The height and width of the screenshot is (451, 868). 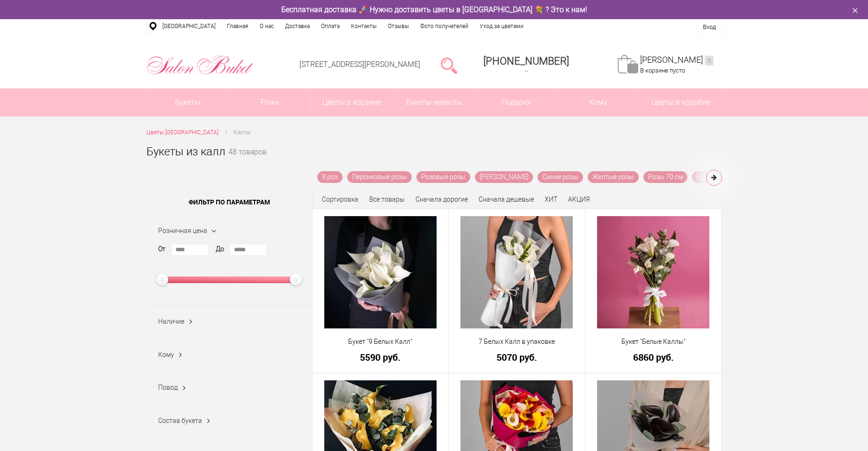 I want to click on a: Доставка, so click(x=297, y=26).